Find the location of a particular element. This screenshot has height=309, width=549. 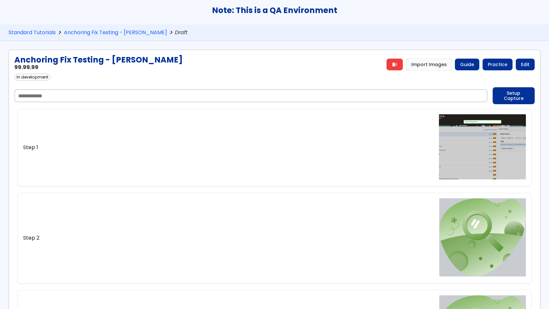

span: Step 1 is located at coordinates (31, 148).